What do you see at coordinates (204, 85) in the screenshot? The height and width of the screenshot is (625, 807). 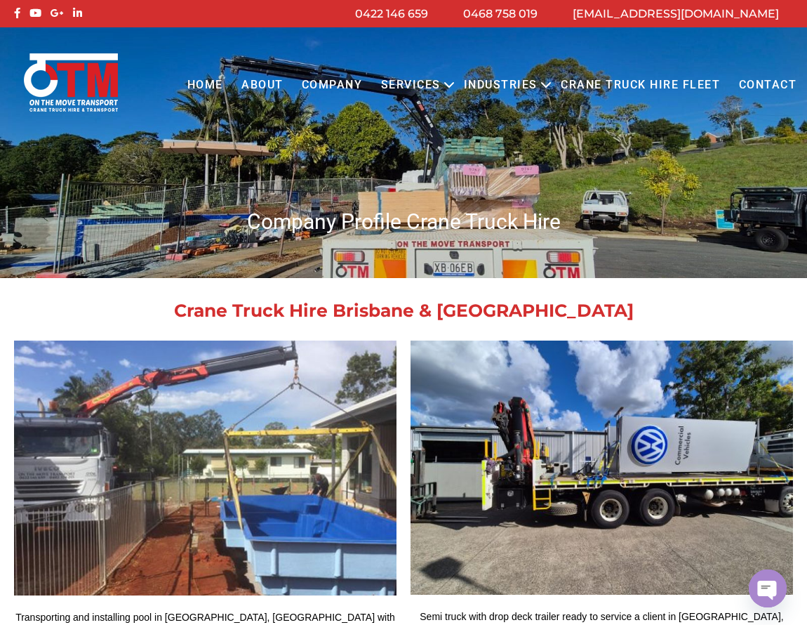 I see `a: Home` at bounding box center [204, 85].